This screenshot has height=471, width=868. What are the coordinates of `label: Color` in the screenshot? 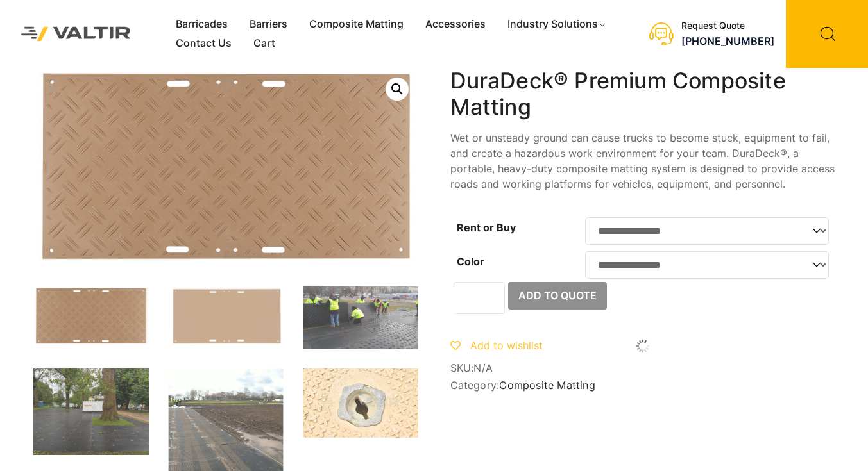 It's located at (471, 262).